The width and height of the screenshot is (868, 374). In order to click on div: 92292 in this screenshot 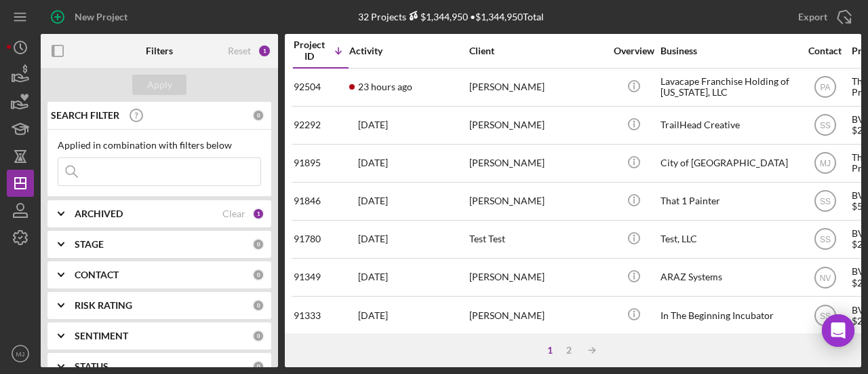, I will do `click(321, 125)`.